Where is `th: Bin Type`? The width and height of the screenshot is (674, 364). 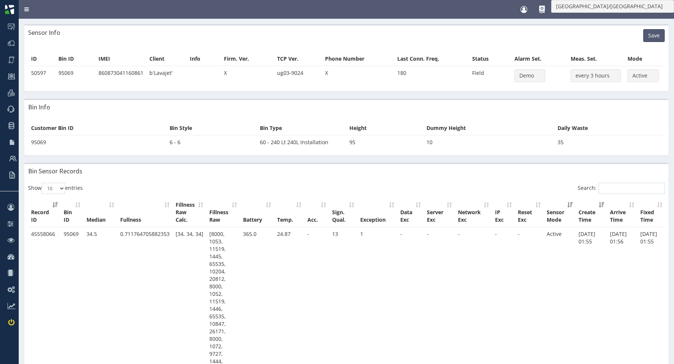 th: Bin Type is located at coordinates (302, 128).